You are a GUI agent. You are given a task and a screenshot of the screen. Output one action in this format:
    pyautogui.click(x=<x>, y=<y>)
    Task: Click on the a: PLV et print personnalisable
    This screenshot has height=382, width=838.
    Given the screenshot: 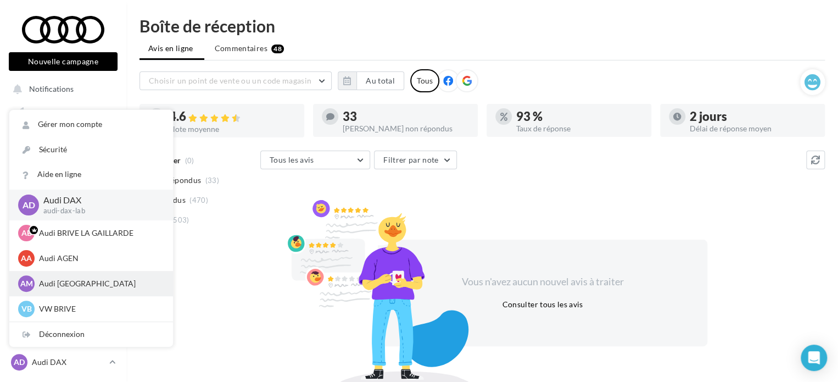 What is the action you would take?
    pyautogui.click(x=63, y=254)
    